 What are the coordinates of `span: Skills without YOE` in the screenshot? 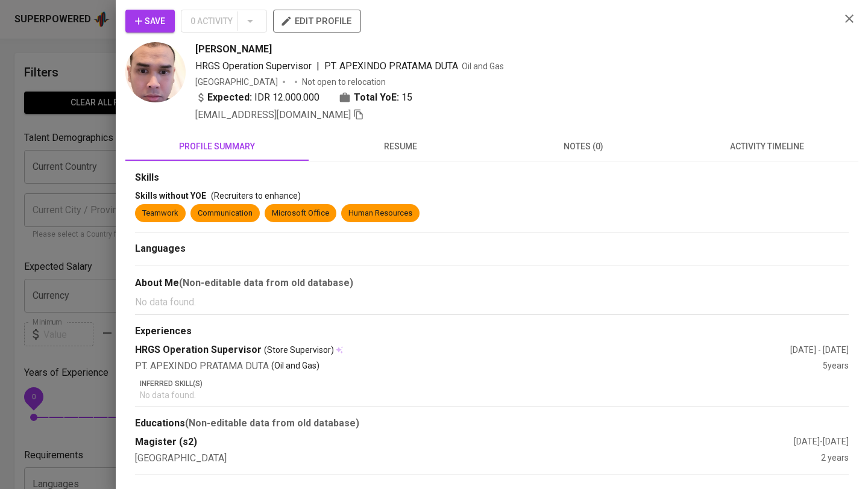 It's located at (171, 196).